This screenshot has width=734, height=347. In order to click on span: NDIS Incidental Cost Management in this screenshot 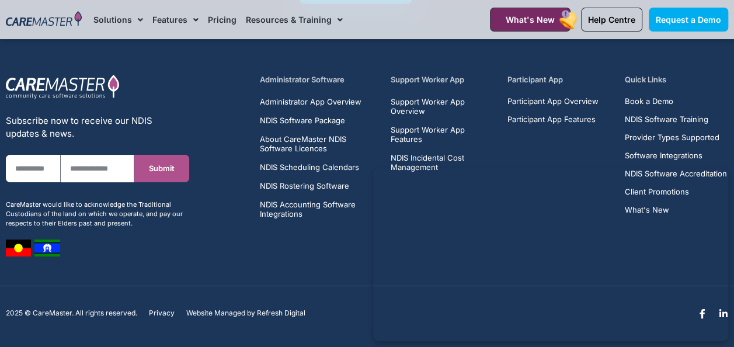, I will do `click(442, 162)`.